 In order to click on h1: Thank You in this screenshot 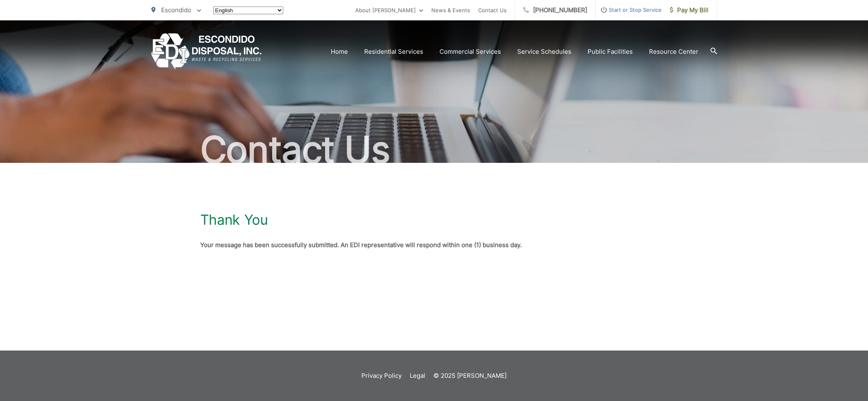, I will do `click(234, 220)`.